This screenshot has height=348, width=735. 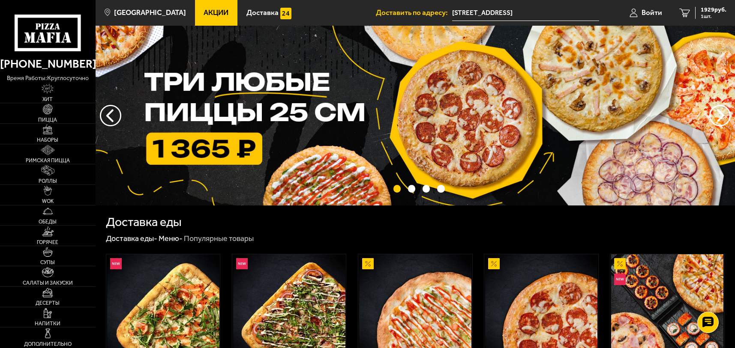 I want to click on button: предыдущий, so click(x=720, y=116).